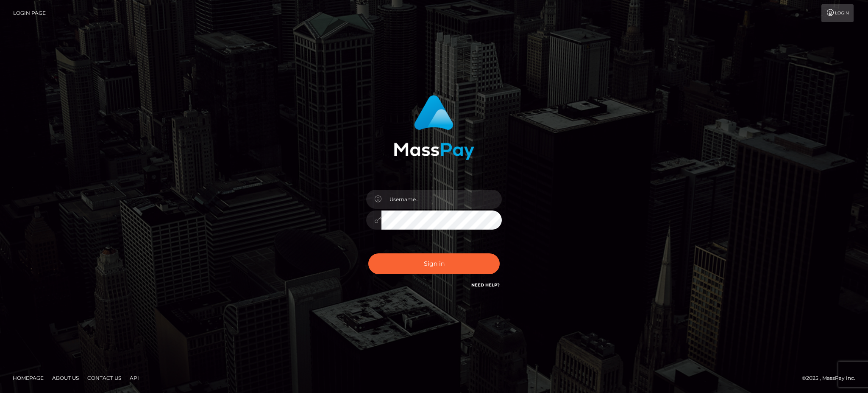 The width and height of the screenshot is (868, 393). What do you see at coordinates (28, 378) in the screenshot?
I see `a: Homepage` at bounding box center [28, 378].